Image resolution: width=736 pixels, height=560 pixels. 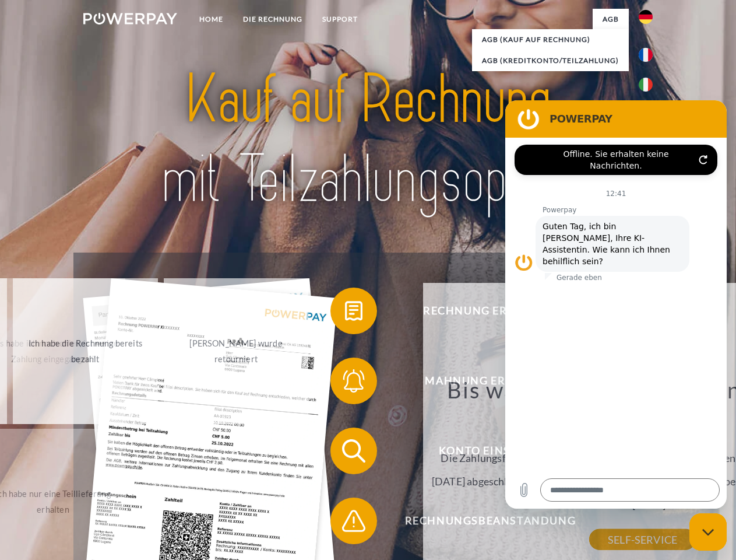 What do you see at coordinates (111, 60) in the screenshot?
I see `label: Offline. Sie erhalten keine Nachrichten.` at bounding box center [111, 60].